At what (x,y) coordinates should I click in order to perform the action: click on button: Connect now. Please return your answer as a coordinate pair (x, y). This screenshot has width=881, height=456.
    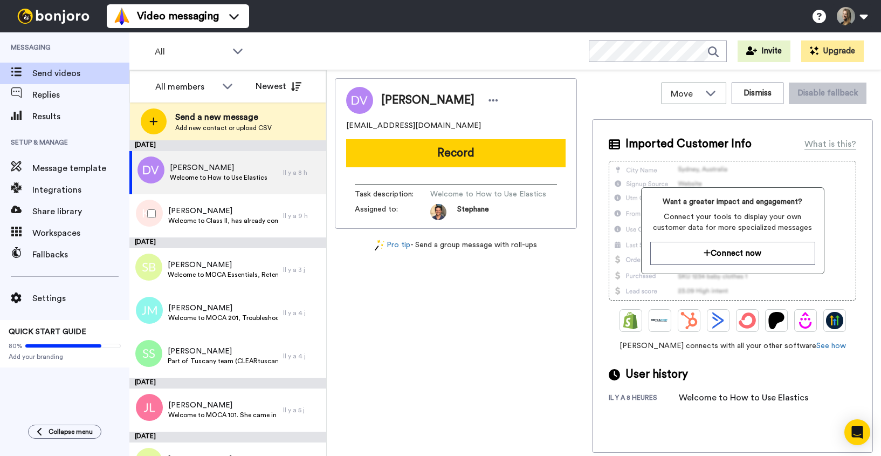
    Looking at the image, I should click on (733, 253).